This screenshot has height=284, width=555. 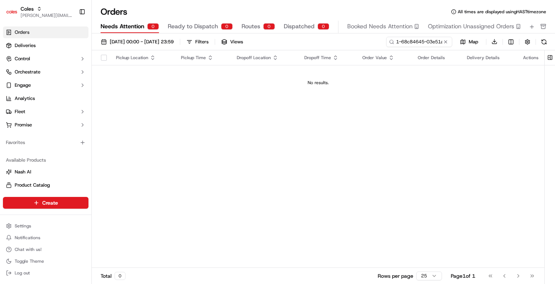 What do you see at coordinates (77, 74) in the screenshot?
I see `div: Start new chat` at bounding box center [77, 74].